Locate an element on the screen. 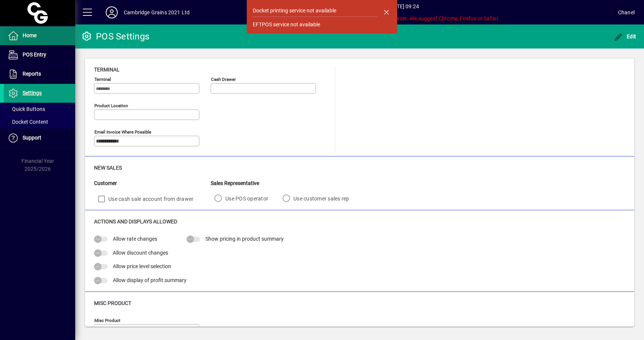  span: POS Entry is located at coordinates (34, 55).